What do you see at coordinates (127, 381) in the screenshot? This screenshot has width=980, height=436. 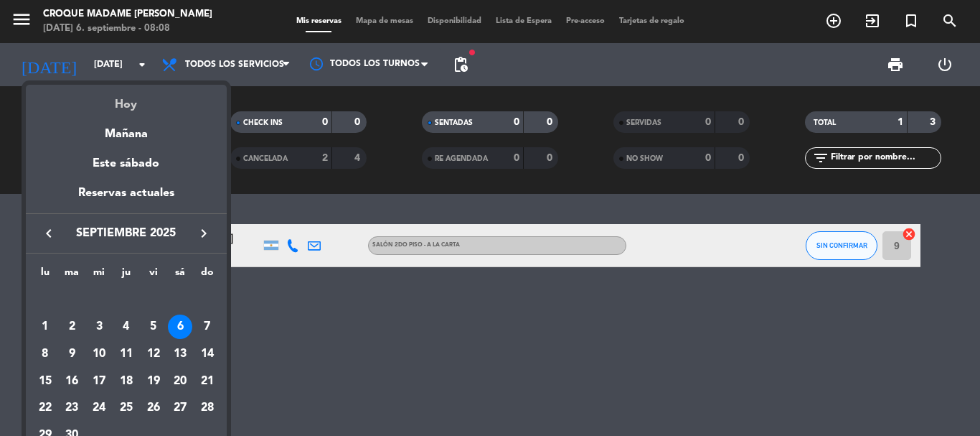 I see `div: 18` at bounding box center [127, 381].